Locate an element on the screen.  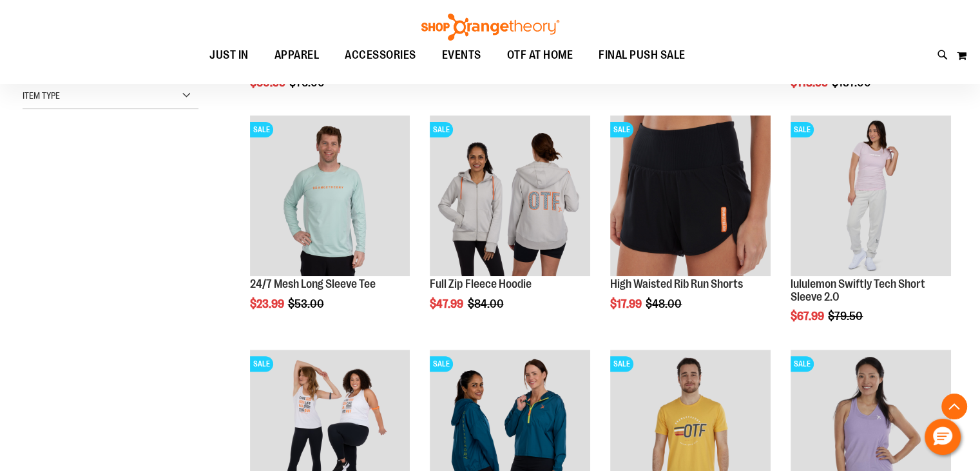
a: Main Image of 1457091SALE is located at coordinates (509, 197).